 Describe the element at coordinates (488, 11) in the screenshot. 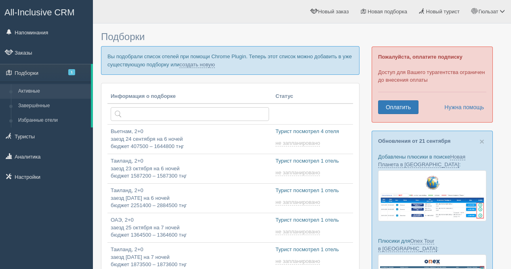

I see `span: Гюльзат` at that location.